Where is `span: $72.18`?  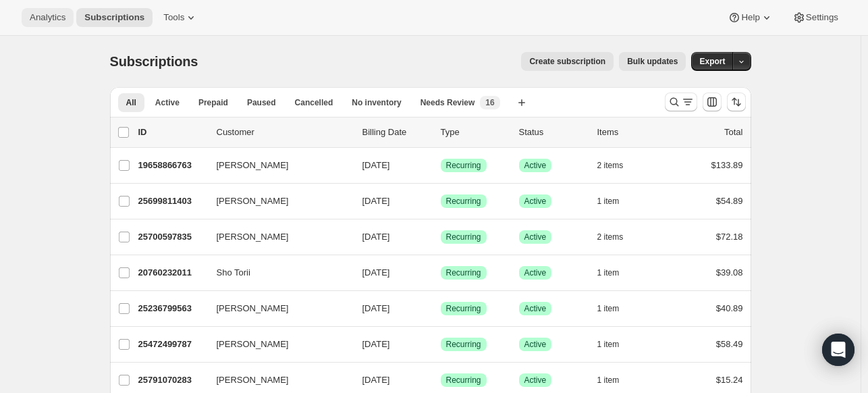
span: $72.18 is located at coordinates (729, 237).